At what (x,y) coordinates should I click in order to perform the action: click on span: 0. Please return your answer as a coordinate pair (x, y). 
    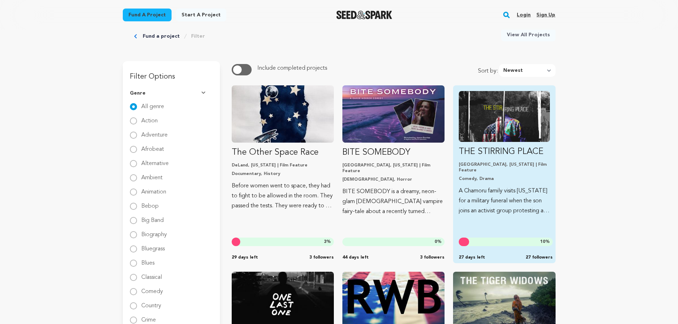
    Looking at the image, I should click on (436, 242).